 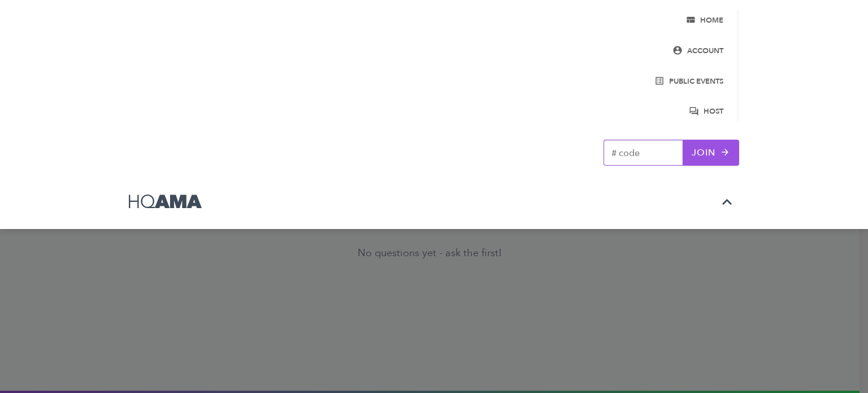 I want to click on span: account, so click(x=685, y=51).